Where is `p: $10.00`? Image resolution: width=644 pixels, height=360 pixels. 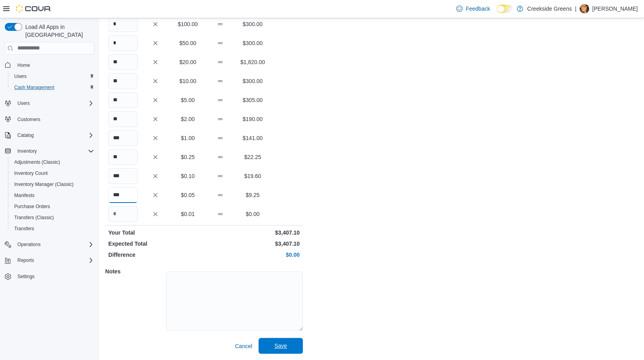 p: $10.00 is located at coordinates (188, 81).